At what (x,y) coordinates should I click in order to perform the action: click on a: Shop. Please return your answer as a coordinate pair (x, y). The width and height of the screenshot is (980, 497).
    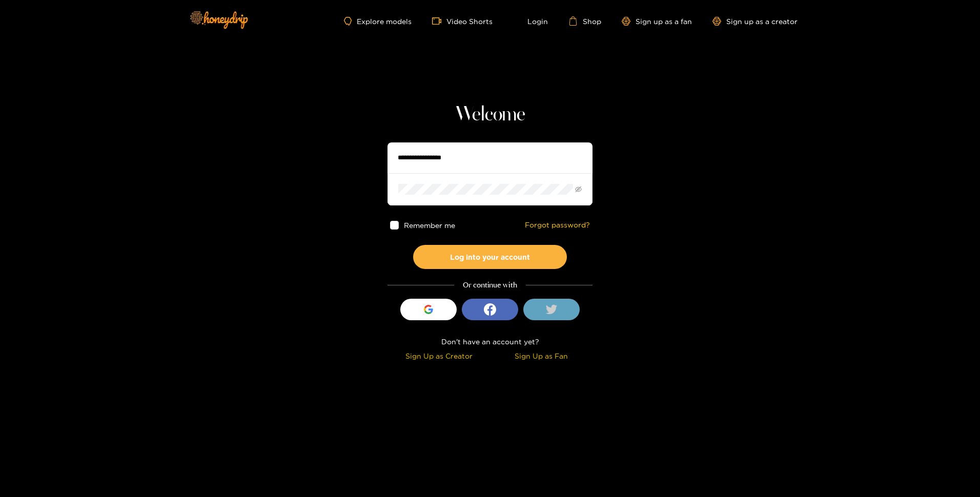
    Looking at the image, I should click on (585, 21).